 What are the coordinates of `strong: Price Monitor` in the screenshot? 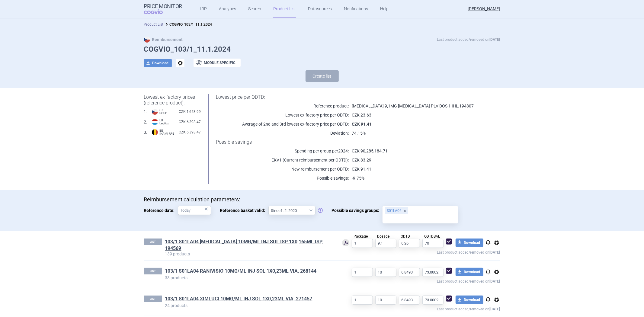 It's located at (163, 6).